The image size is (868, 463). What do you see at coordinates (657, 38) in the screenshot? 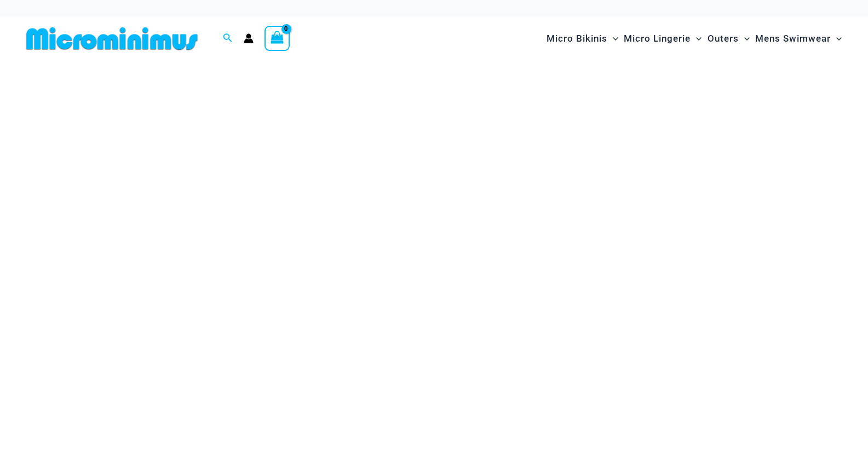
I see `span: Micro Lingerie` at bounding box center [657, 38].